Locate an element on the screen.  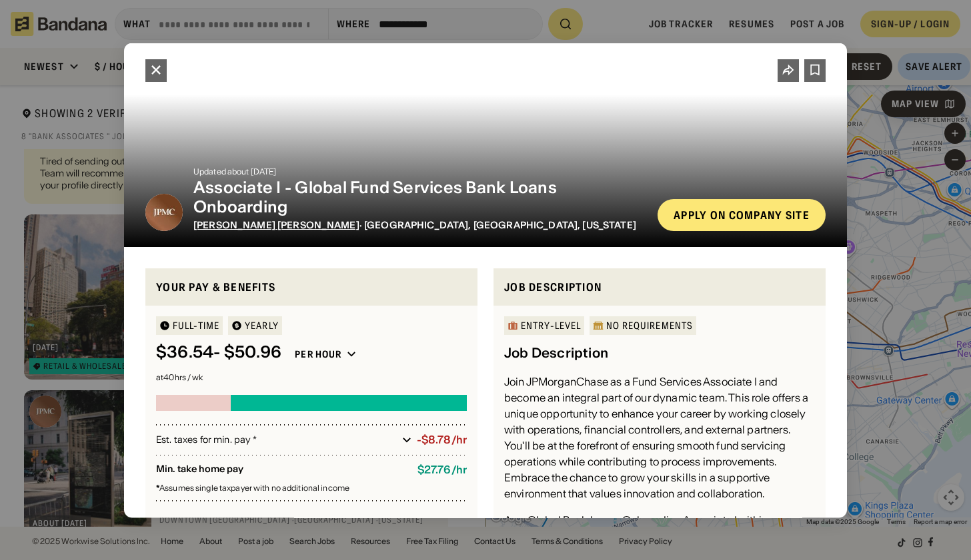
div: at 40 hrs / wk is located at coordinates (311, 378).